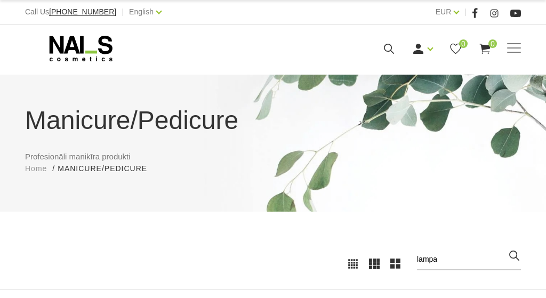 This screenshot has height=298, width=546. What do you see at coordinates (70, 12) in the screenshot?
I see `div: Call Us` at bounding box center [70, 12].